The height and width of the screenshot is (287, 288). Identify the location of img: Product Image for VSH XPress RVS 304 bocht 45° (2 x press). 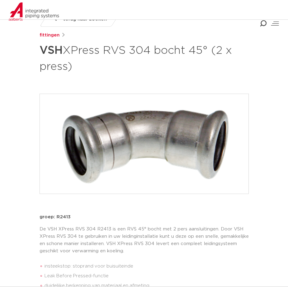
(144, 144).